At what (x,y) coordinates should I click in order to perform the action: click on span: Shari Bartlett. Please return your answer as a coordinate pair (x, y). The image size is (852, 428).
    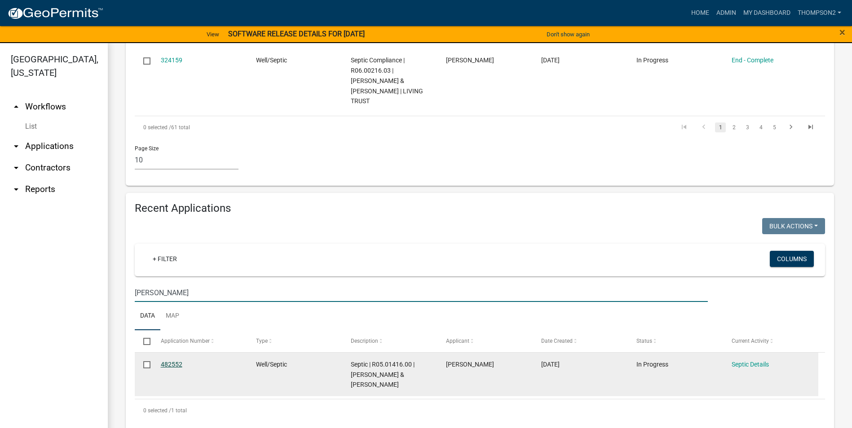
    Looking at the image, I should click on (470, 364).